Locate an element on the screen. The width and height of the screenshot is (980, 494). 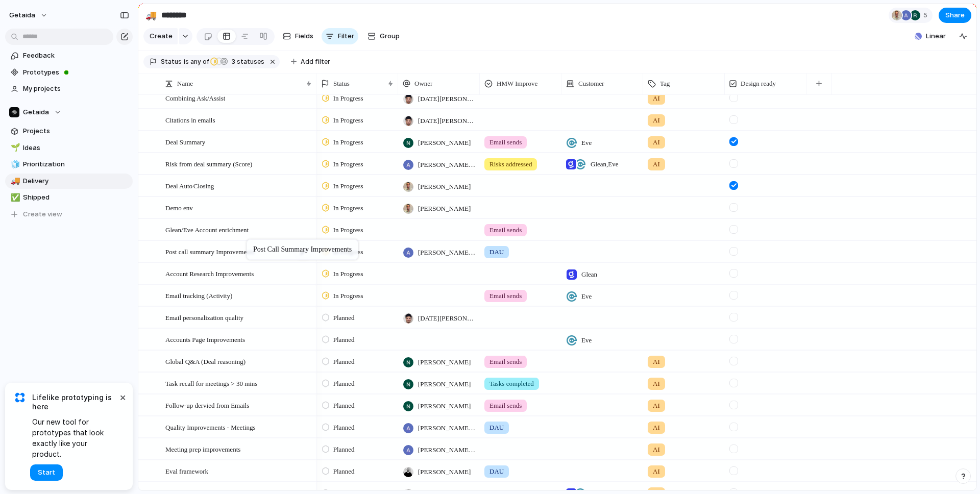
button: Group is located at coordinates (383, 37).